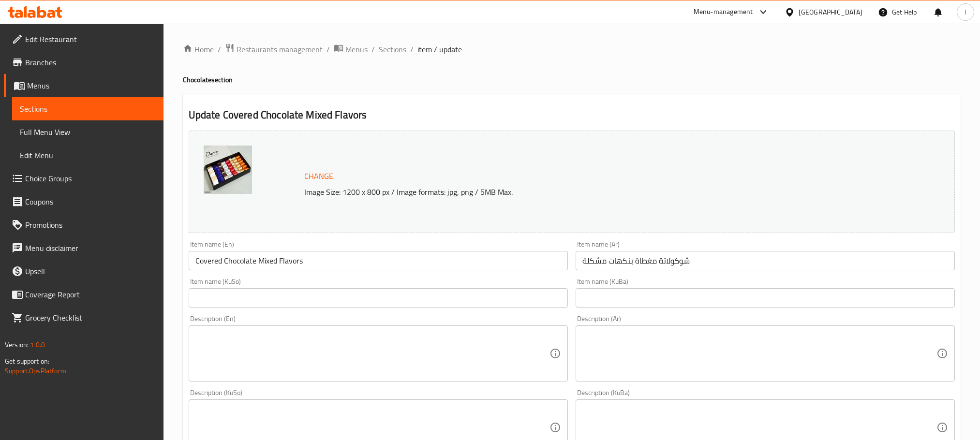 The width and height of the screenshot is (980, 440). I want to click on a: Upsell, so click(84, 272).